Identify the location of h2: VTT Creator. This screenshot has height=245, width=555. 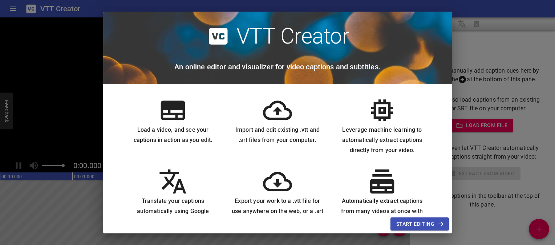
(293, 36).